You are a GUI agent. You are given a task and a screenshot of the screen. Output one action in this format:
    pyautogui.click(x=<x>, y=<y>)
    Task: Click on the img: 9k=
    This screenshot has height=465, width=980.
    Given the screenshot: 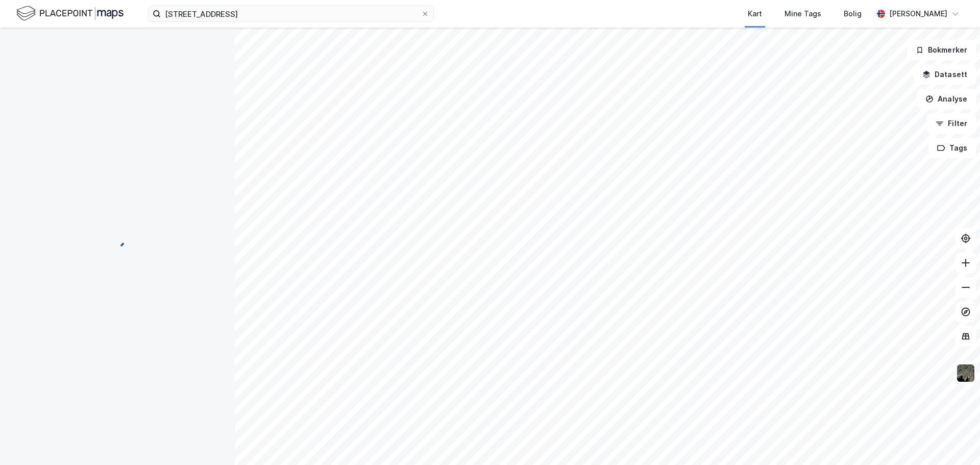 What is the action you would take?
    pyautogui.click(x=966, y=373)
    